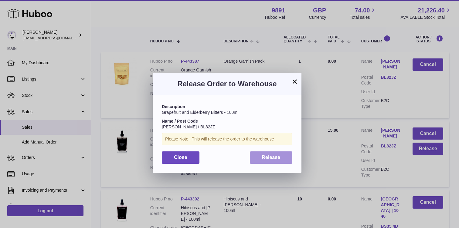 Image resolution: width=459 pixels, height=228 pixels. What do you see at coordinates (180, 121) in the screenshot?
I see `strong: Name / Post Code` at bounding box center [180, 121].